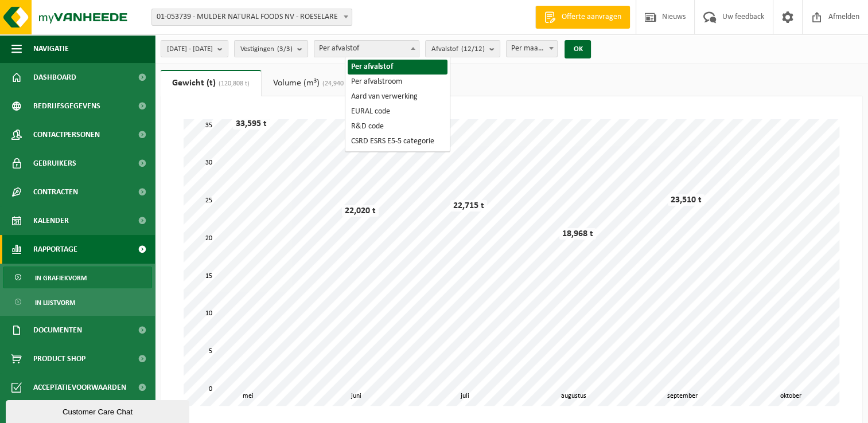 The image size is (868, 423). Describe the element at coordinates (55, 249) in the screenshot. I see `span: Rapportage` at that location.